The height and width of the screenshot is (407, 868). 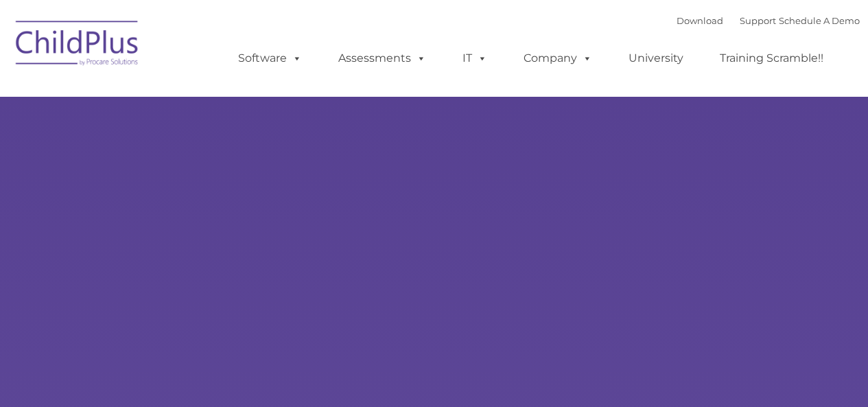 What do you see at coordinates (757, 20) in the screenshot?
I see `a: Support` at bounding box center [757, 20].